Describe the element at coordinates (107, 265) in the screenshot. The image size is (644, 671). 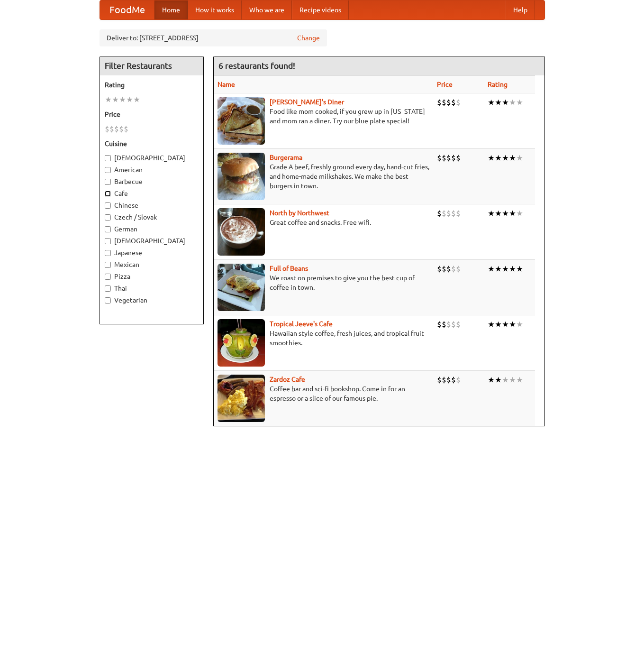
I see `input: Mexican` at that location.